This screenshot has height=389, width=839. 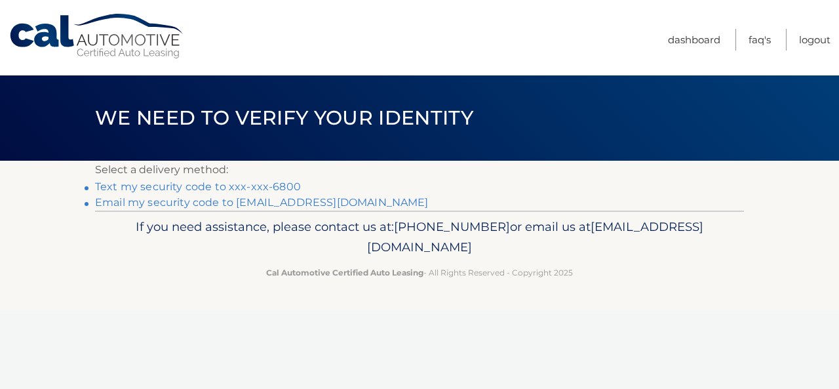 What do you see at coordinates (284, 117) in the screenshot?
I see `span: We need to verify your identity` at bounding box center [284, 117].